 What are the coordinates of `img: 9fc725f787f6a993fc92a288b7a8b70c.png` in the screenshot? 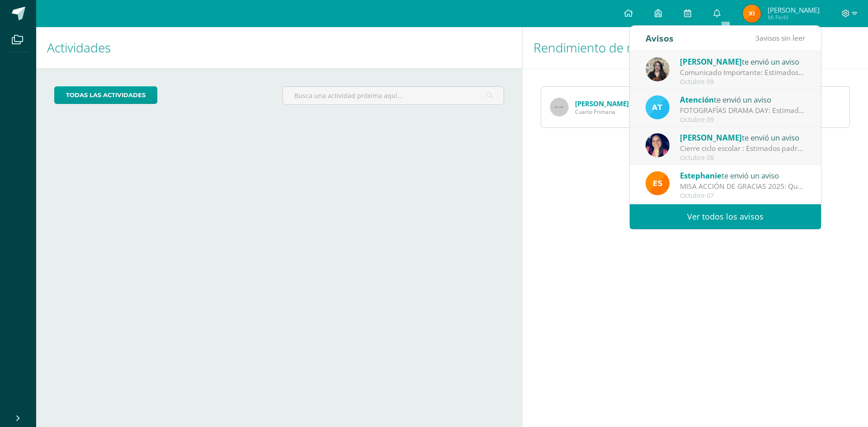 It's located at (657, 107).